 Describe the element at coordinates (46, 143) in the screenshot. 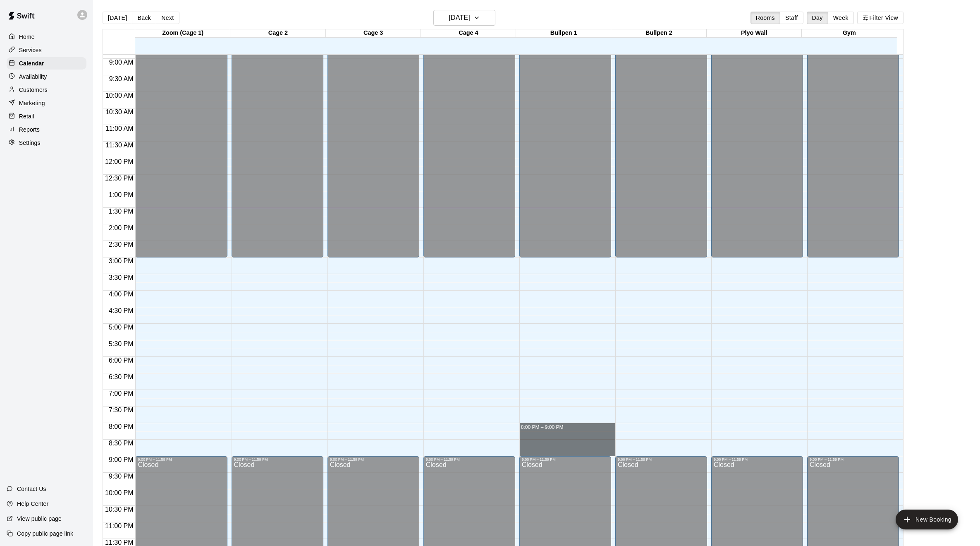

I see `a: Settings` at that location.